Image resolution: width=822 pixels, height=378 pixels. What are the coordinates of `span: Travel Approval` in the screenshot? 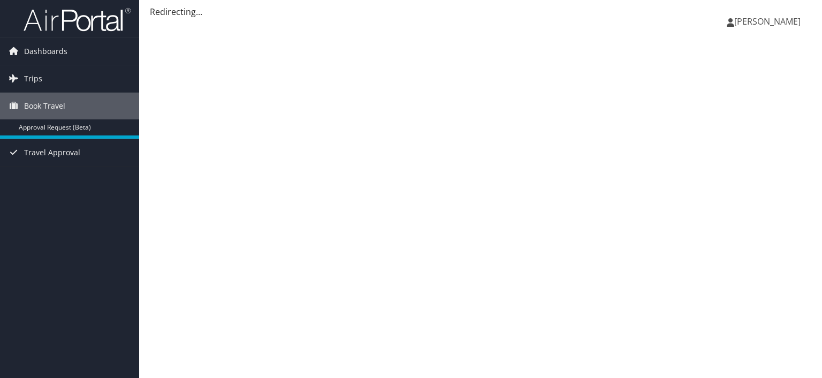 It's located at (52, 153).